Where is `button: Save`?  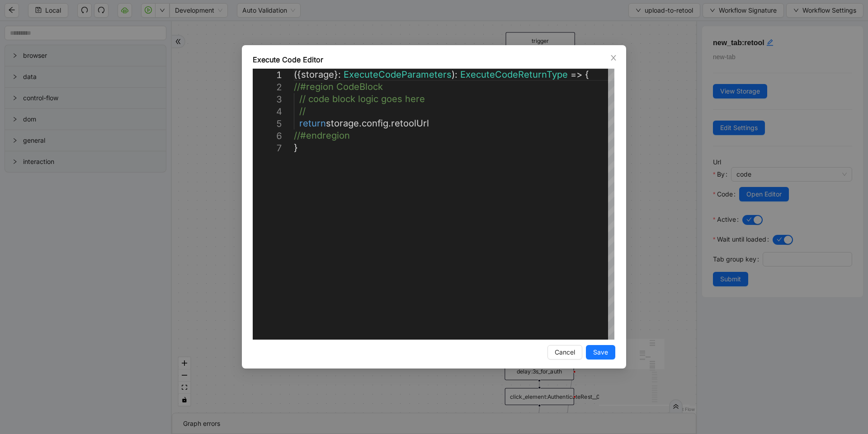 button: Save is located at coordinates (600, 352).